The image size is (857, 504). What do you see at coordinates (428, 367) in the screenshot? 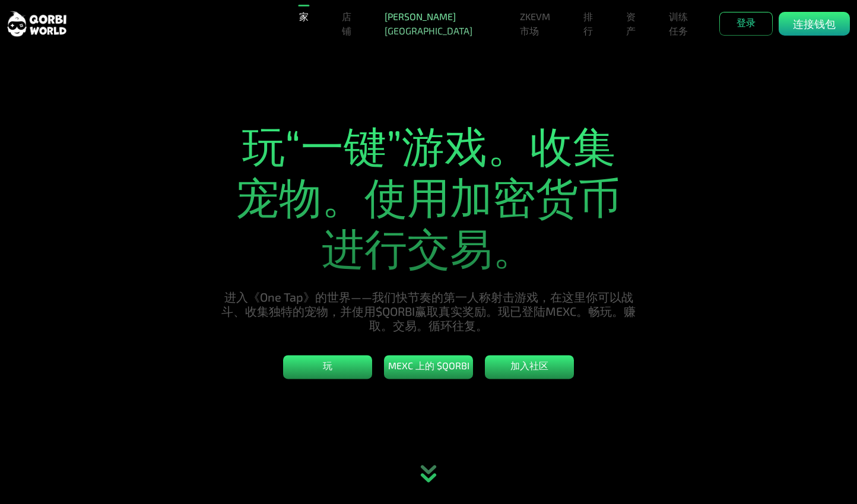
I see `button: MEXC 上的 $QORBI` at bounding box center [428, 367].